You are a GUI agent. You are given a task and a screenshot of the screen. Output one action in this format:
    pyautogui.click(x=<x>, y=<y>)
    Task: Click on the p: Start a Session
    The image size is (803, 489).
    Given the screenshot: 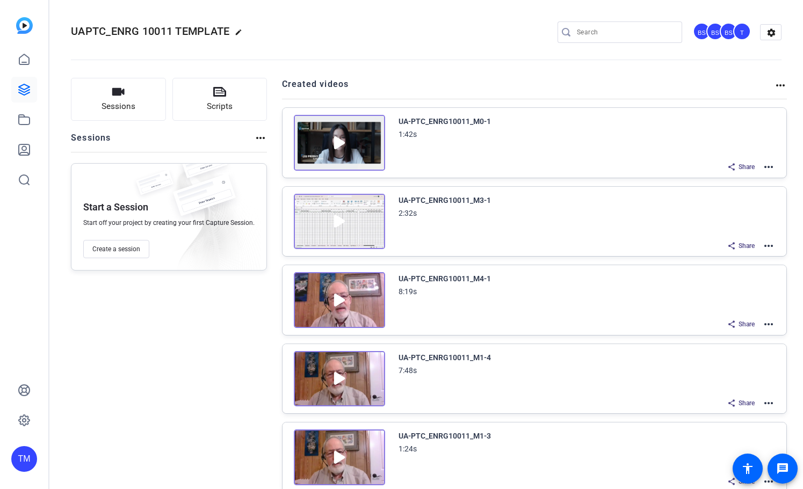 What is the action you would take?
    pyautogui.click(x=115, y=207)
    